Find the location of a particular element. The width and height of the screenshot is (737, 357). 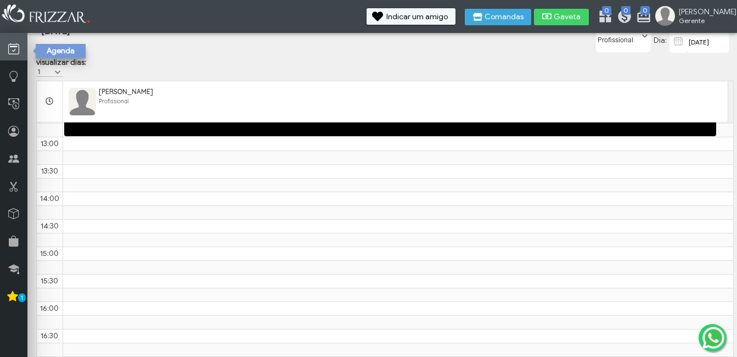

span: 15:30 is located at coordinates (49, 280).